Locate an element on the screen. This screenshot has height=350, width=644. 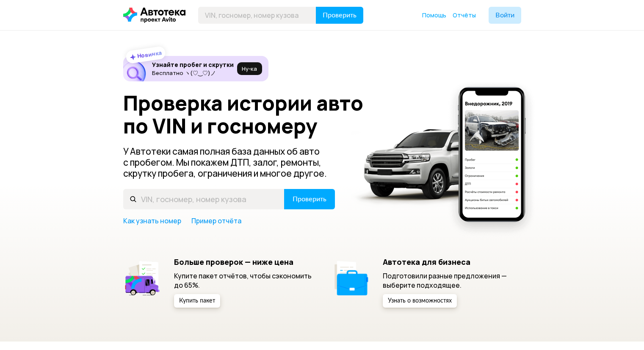
strong: Новинка is located at coordinates (149, 54).